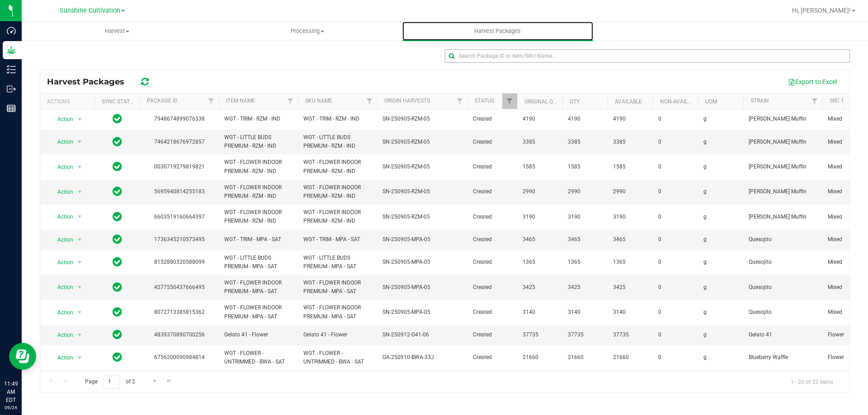 The width and height of the screenshot is (868, 415). I want to click on span: Flower, so click(845, 335).